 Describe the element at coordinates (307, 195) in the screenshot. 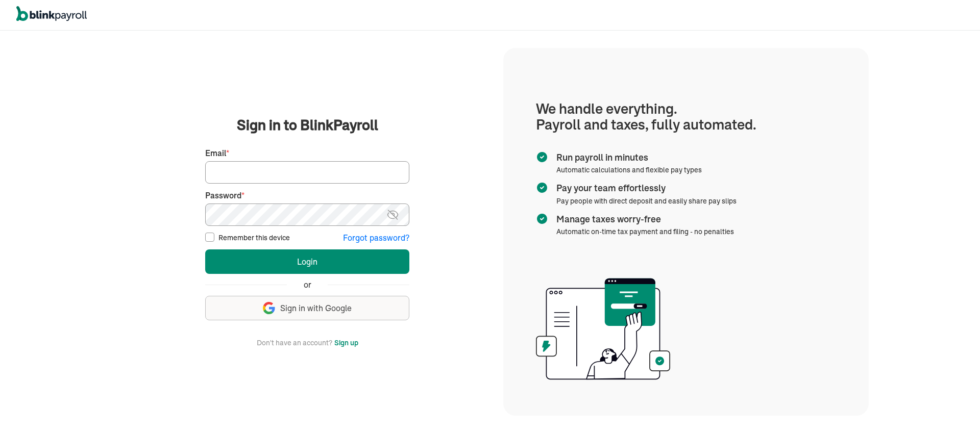

I see `label: Password` at that location.